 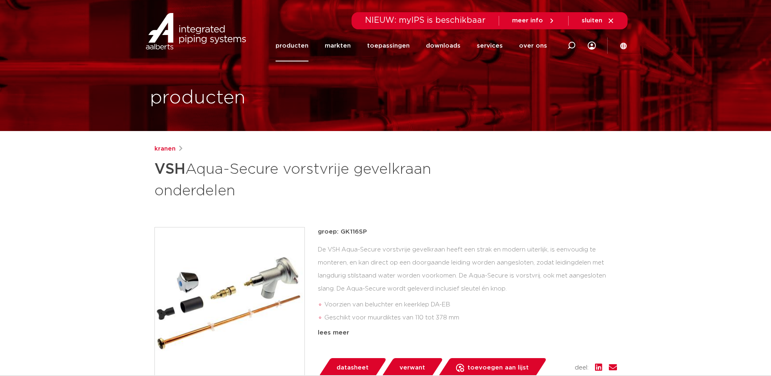 What do you see at coordinates (592, 20) in the screenshot?
I see `span: sluiten` at bounding box center [592, 20].